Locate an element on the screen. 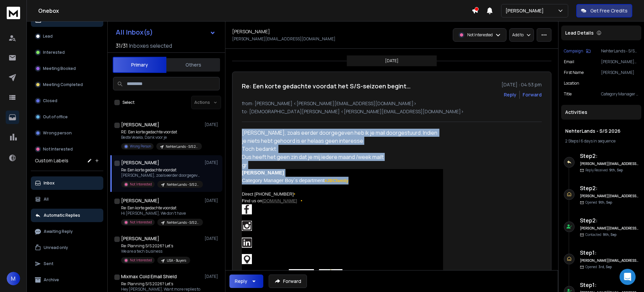 Image resolution: width=644 pixels, height=292 pixels. h1: Re: Een korte gedachte voordat het S/S-seizoen begint… is located at coordinates (326, 86).